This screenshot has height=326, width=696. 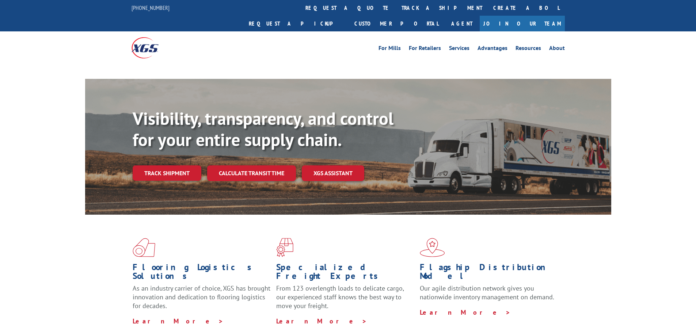 What do you see at coordinates (345, 274) in the screenshot?
I see `h1: Specialized Freight Experts` at bounding box center [345, 274].